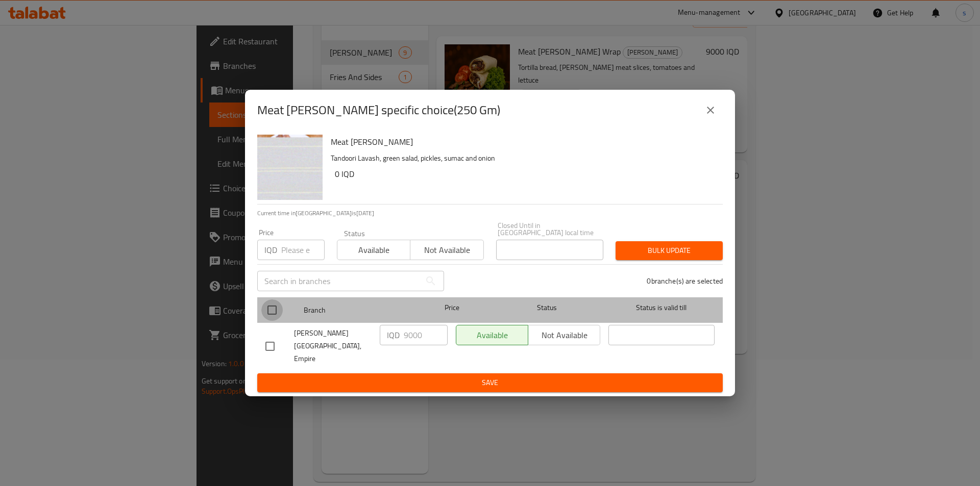 Image resolution: width=980 pixels, height=486 pixels. I want to click on p: Tandoori Lavash, green salad, pickles, sumac and onion, so click(523, 158).